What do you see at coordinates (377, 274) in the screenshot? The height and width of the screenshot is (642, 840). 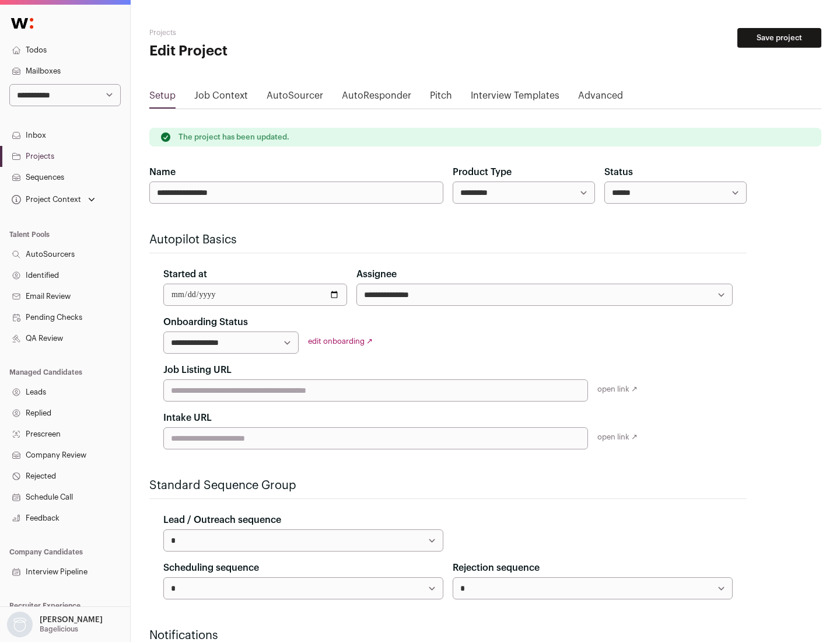 I see `label: Assignee` at bounding box center [377, 274].